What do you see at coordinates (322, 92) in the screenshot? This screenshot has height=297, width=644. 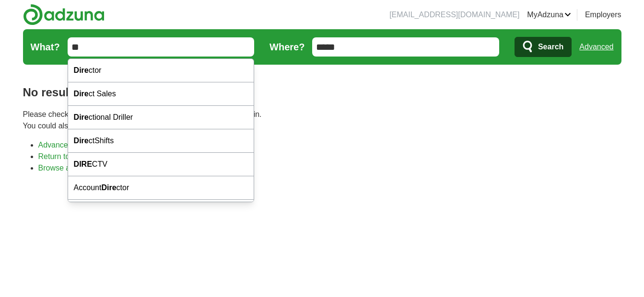 I see `h1: No results found` at bounding box center [322, 92].